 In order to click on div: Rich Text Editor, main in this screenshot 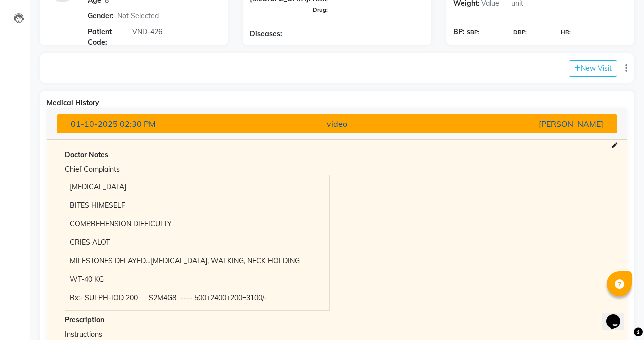, I will do `click(197, 243)`.